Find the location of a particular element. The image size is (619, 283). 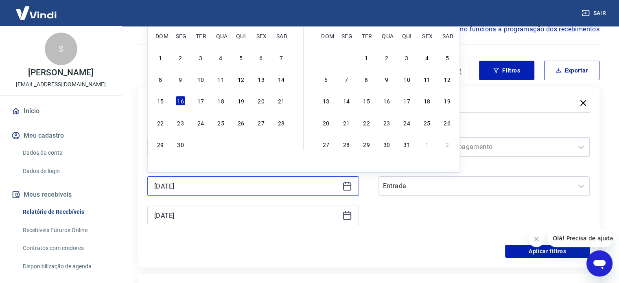

a: Início is located at coordinates (61, 111).